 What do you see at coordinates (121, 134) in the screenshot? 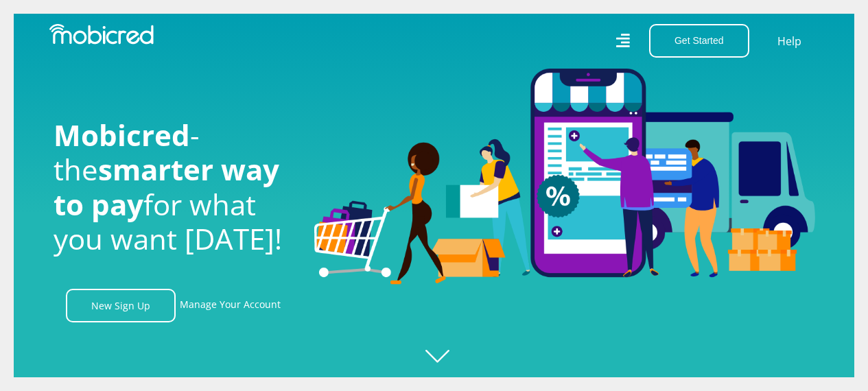
I see `span: Mobicred` at bounding box center [121, 134].